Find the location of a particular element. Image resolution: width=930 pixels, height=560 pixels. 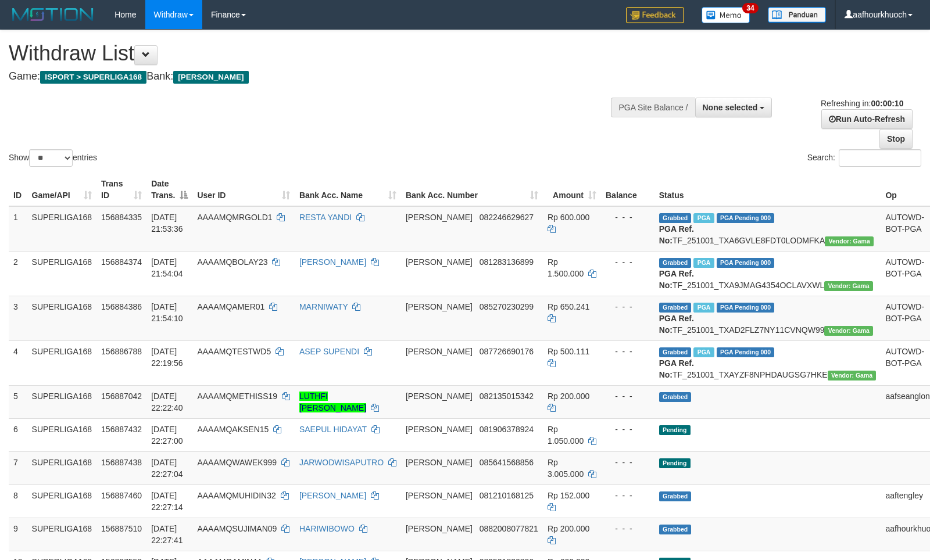

span: Marked by aafseijuro is located at coordinates (703, 352).